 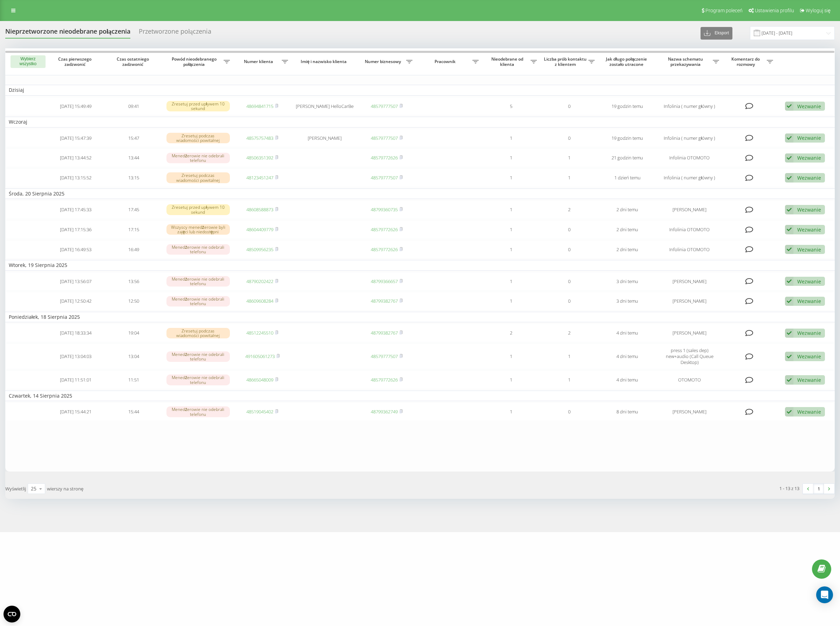 What do you see at coordinates (134, 281) in the screenshot?
I see `td: 13:56` at bounding box center [134, 281].